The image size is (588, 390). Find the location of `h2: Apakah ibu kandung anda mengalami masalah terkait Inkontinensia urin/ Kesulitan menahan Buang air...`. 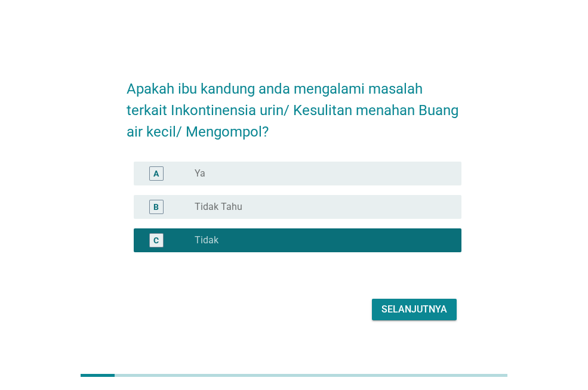

h2: Apakah ibu kandung anda mengalami masalah terkait Inkontinensia urin/ Kesulitan menahan Buang air... is located at coordinates (294, 104).